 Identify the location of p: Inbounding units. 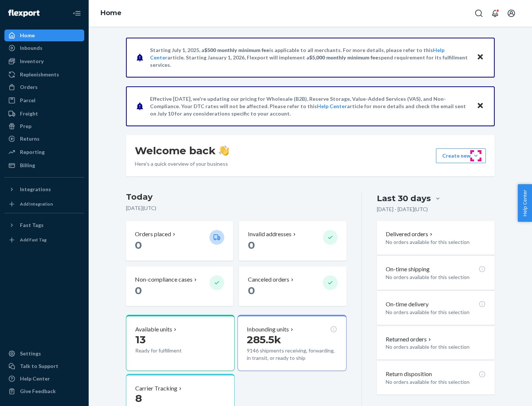
(268, 329).